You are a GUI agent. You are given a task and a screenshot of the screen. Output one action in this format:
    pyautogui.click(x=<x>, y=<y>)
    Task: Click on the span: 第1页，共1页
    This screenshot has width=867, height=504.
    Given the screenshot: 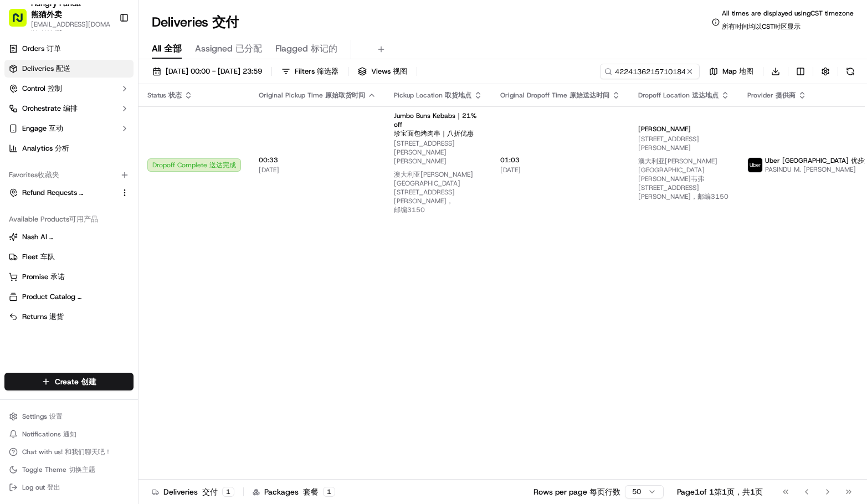 What is the action you would take?
    pyautogui.click(x=739, y=492)
    